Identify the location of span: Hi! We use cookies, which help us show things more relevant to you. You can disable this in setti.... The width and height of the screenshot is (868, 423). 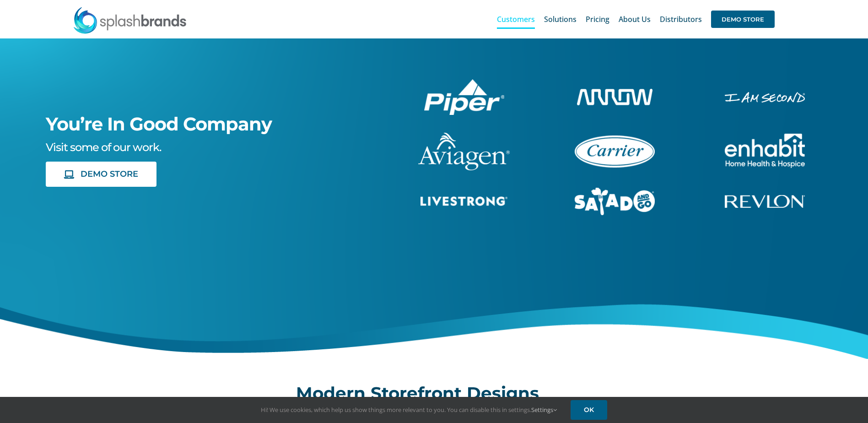
(409, 410).